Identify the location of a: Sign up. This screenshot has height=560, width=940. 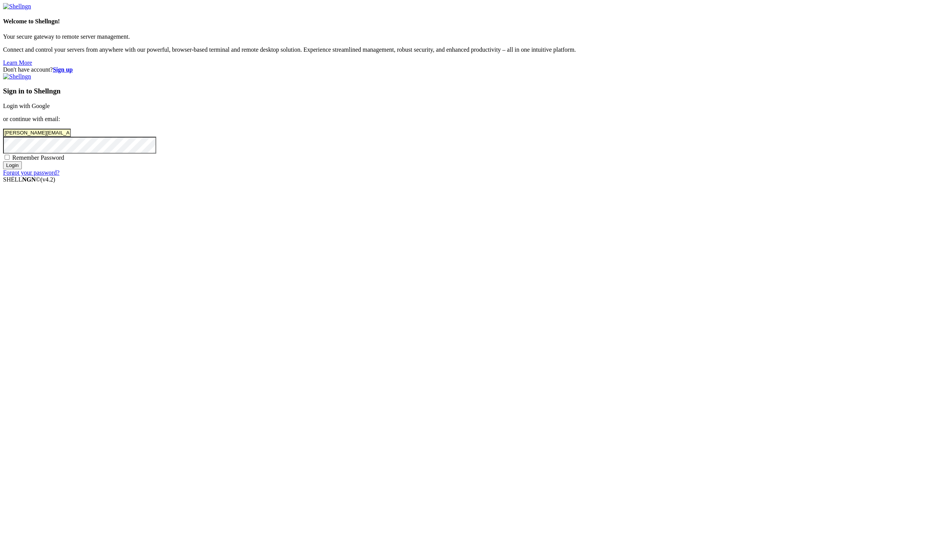
(63, 69).